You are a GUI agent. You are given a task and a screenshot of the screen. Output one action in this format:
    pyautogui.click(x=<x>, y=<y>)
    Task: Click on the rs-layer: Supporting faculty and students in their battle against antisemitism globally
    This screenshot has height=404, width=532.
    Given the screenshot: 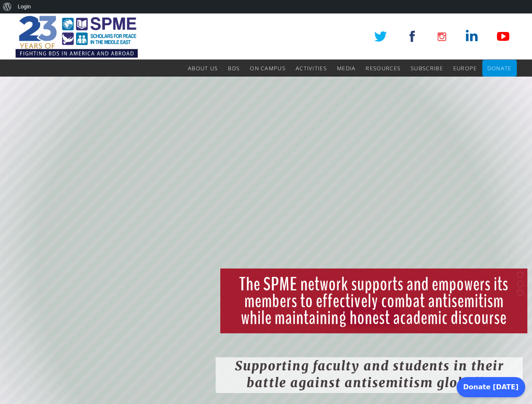 What is the action you would take?
    pyautogui.click(x=369, y=375)
    